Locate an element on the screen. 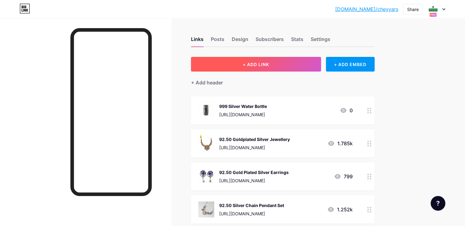  div: 999 Silver Water Bottle is located at coordinates (243, 106).